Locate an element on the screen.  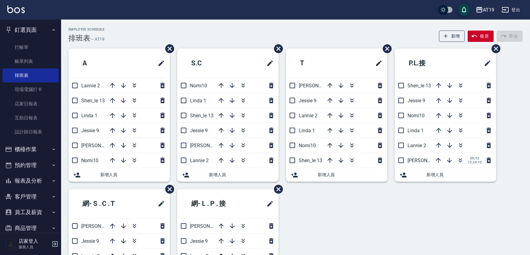
span: 09/12 is located at coordinates (474, 158).